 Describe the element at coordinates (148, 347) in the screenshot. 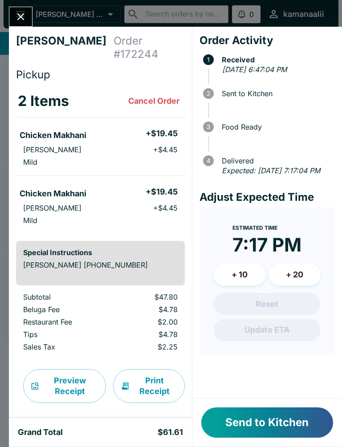

I see `p: $2.25` at that location.